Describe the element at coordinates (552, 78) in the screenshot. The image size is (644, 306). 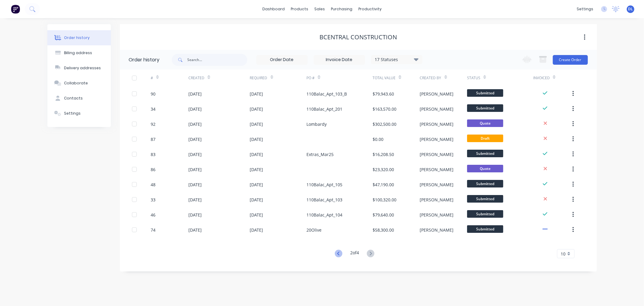
I see `div: Invoiced` at that location.